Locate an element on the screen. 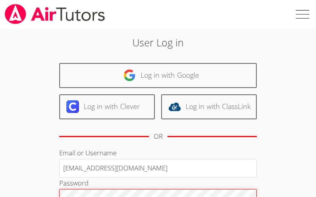 This screenshot has width=316, height=197. a: Log in with ClassLink is located at coordinates (209, 106).